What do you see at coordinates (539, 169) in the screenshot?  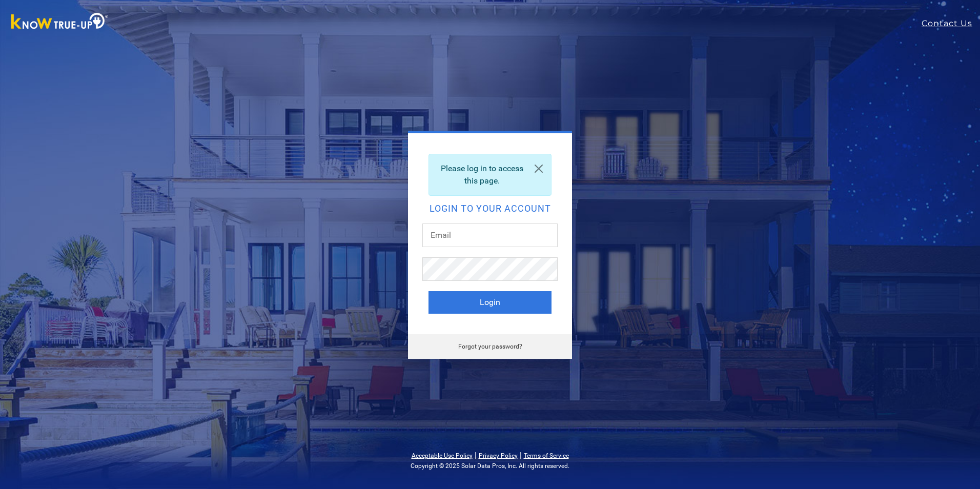 I see `a: Close` at bounding box center [539, 169].